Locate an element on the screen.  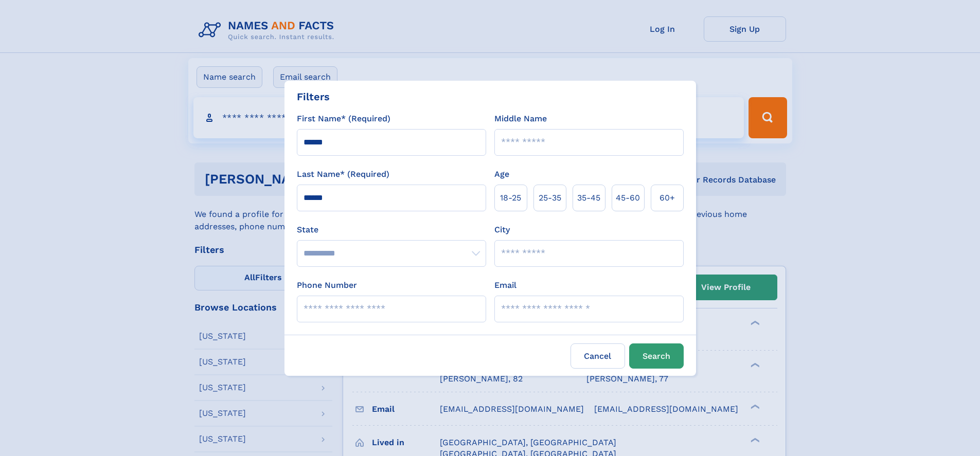
div: Filters is located at coordinates (313, 97).